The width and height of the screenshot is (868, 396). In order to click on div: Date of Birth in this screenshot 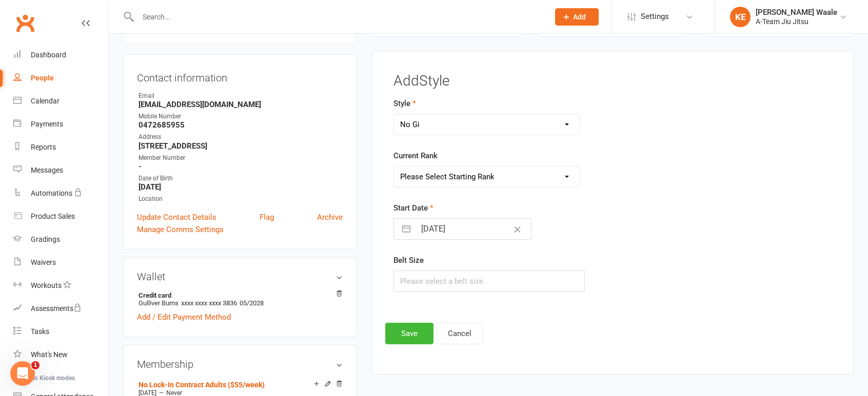, I will do `click(241, 178)`.